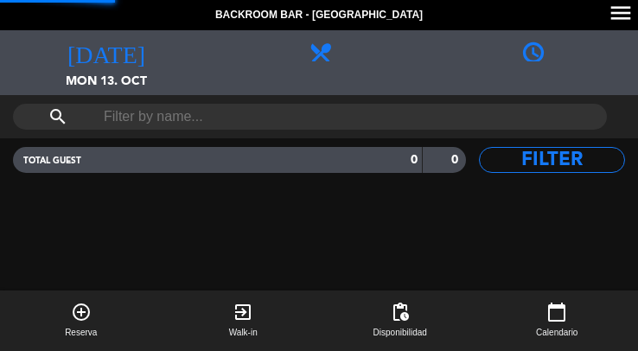  Describe the element at coordinates (400, 312) in the screenshot. I see `span: pending_actions` at that location.